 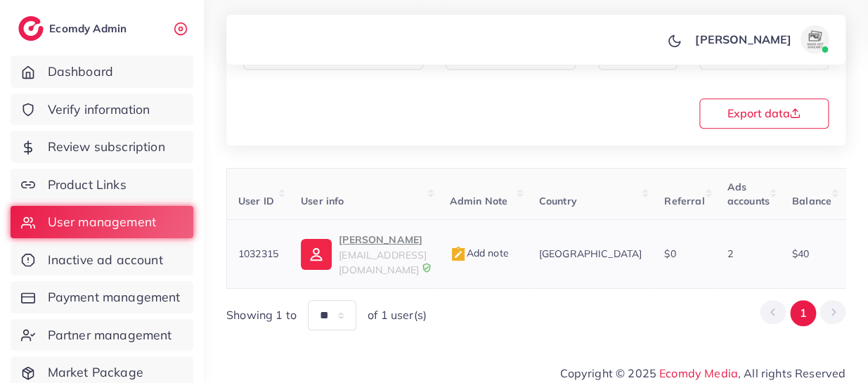 I want to click on span: User management, so click(x=102, y=222).